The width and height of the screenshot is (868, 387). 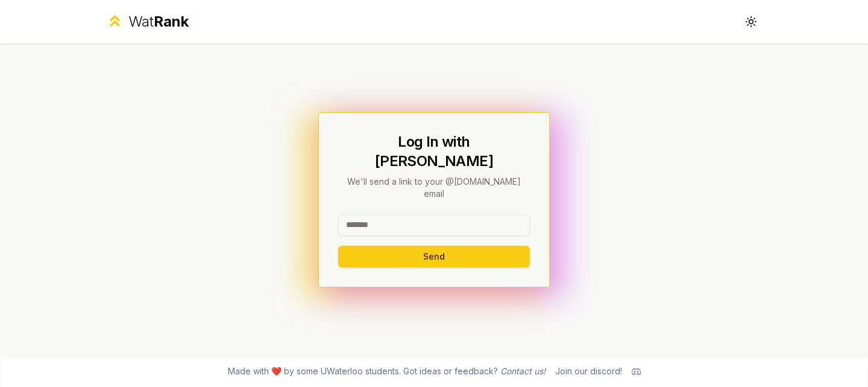 I want to click on div: Join our discord!, so click(x=588, y=371).